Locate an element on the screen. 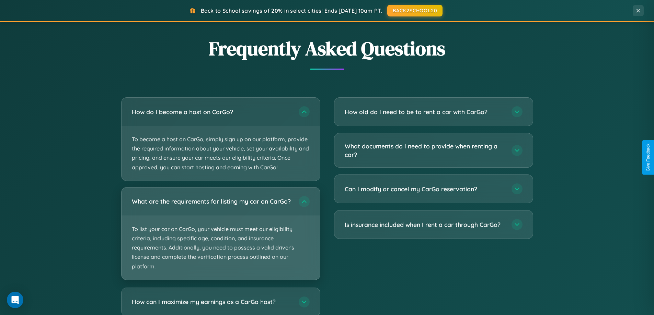  h3: Is insurance included when I rent a car through CarGo? is located at coordinates (425, 225).